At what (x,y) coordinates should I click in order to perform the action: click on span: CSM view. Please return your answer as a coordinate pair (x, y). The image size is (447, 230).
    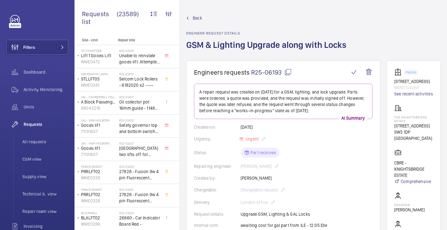
    Looking at the image, I should click on (45, 159).